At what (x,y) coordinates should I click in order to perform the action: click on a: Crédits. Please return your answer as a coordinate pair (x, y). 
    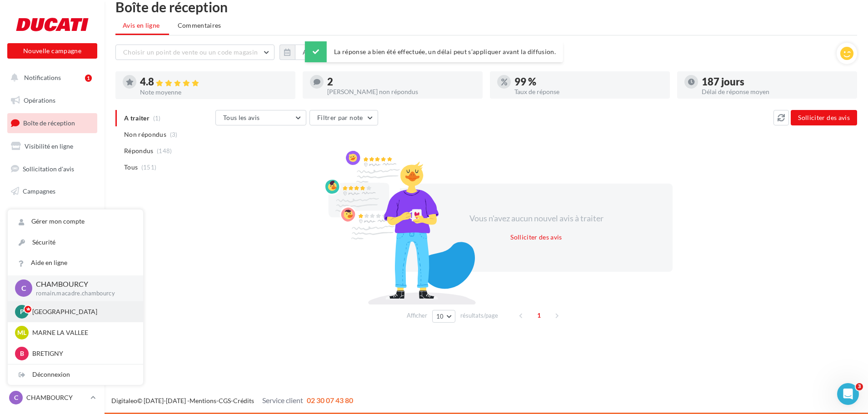
    Looking at the image, I should click on (244, 401).